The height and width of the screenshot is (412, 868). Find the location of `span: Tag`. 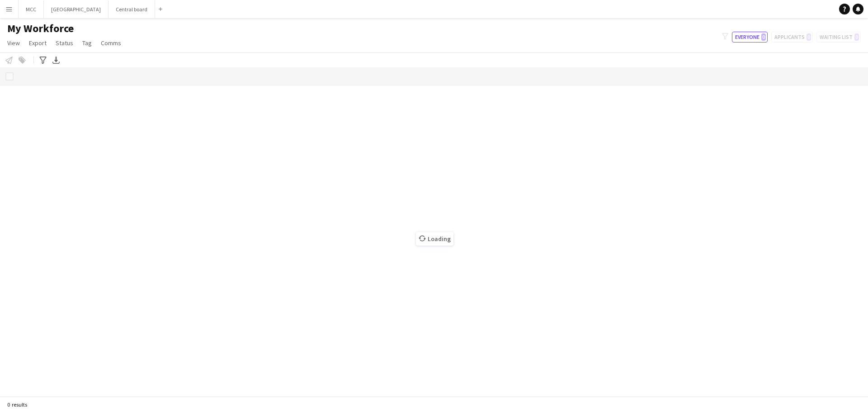

span: Tag is located at coordinates (87, 43).